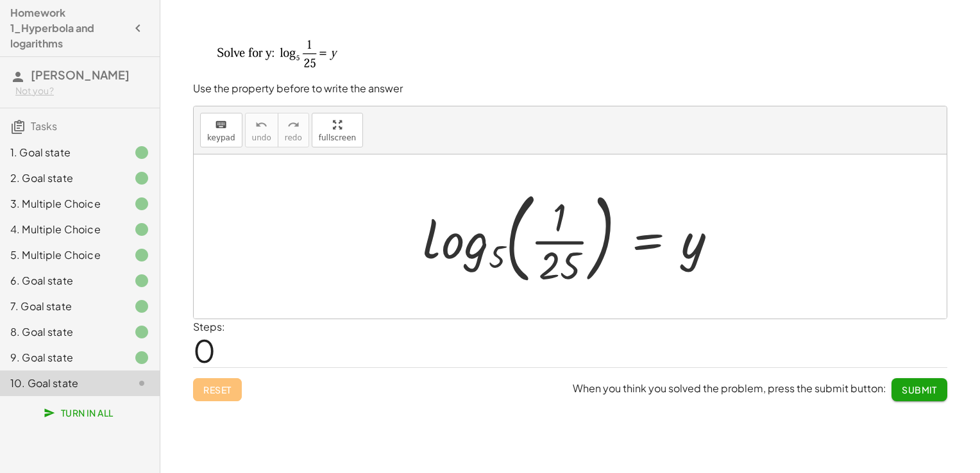 The image size is (980, 473). Describe the element at coordinates (68, 28) in the screenshot. I see `h4: Homework 1_Hyperbola and logarithms` at that location.